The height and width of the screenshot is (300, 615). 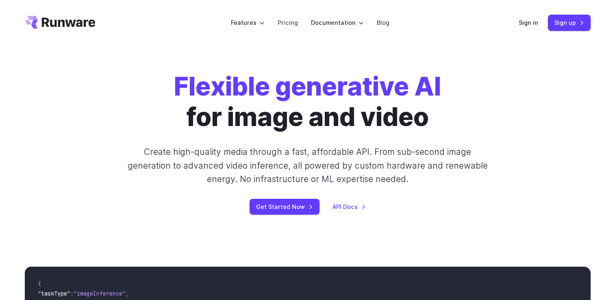 What do you see at coordinates (284, 206) in the screenshot?
I see `a: Get Started Now` at bounding box center [284, 206].